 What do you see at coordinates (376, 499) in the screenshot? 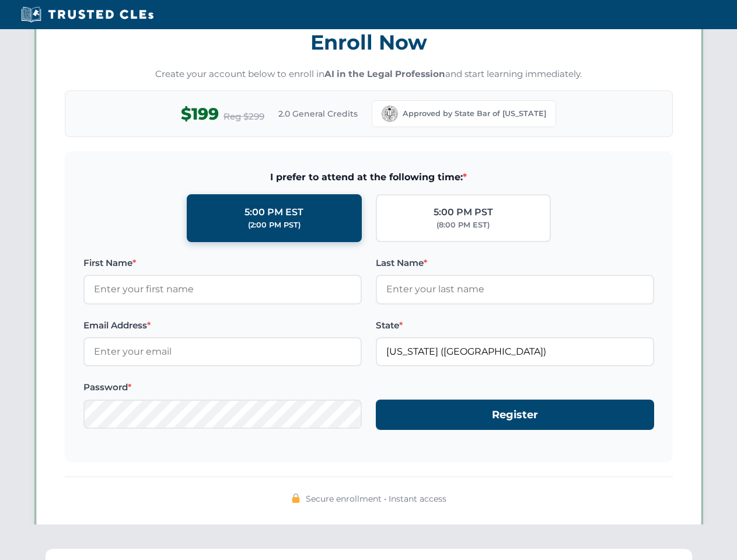
I see `span: Secure enrollment • Instant access` at bounding box center [376, 499].